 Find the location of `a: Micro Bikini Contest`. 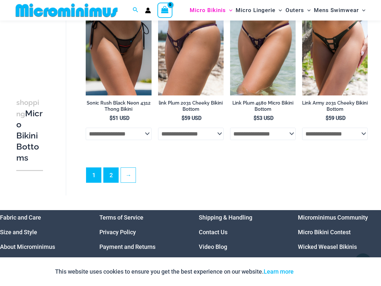

a: Micro Bikini Contest is located at coordinates (324, 232).